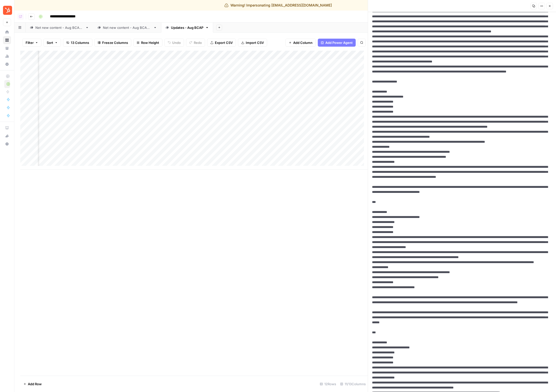 Image resolution: width=556 pixels, height=392 pixels. Describe the element at coordinates (224, 43) in the screenshot. I see `span: Export CSV` at that location.